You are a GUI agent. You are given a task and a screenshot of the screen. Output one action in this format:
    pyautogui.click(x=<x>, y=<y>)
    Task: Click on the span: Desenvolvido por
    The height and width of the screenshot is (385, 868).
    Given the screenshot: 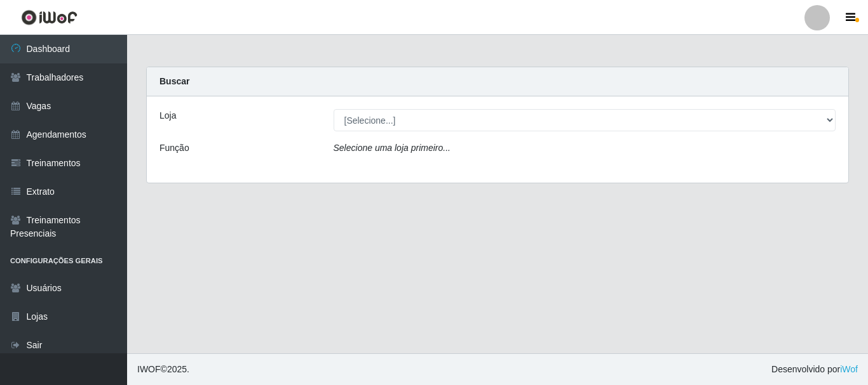 What is the action you would take?
    pyautogui.click(x=814, y=369)
    